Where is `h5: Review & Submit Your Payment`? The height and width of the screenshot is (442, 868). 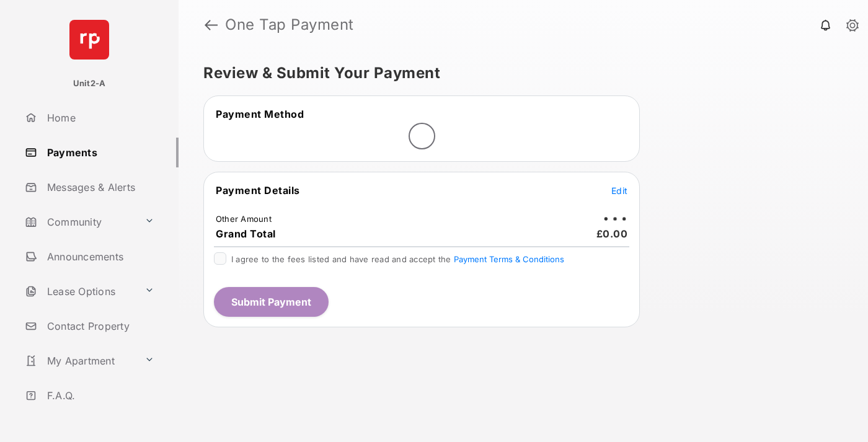
h5: Review & Submit Your Payment is located at coordinates (518, 73).